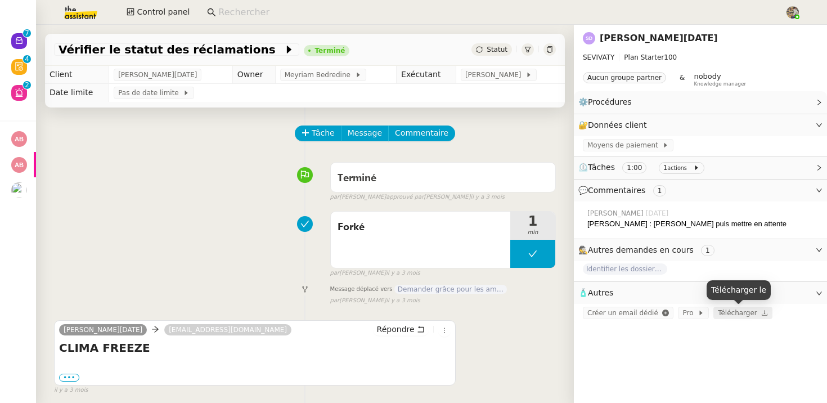 This screenshot has width=827, height=403. I want to click on button: Répondre, so click(401, 329).